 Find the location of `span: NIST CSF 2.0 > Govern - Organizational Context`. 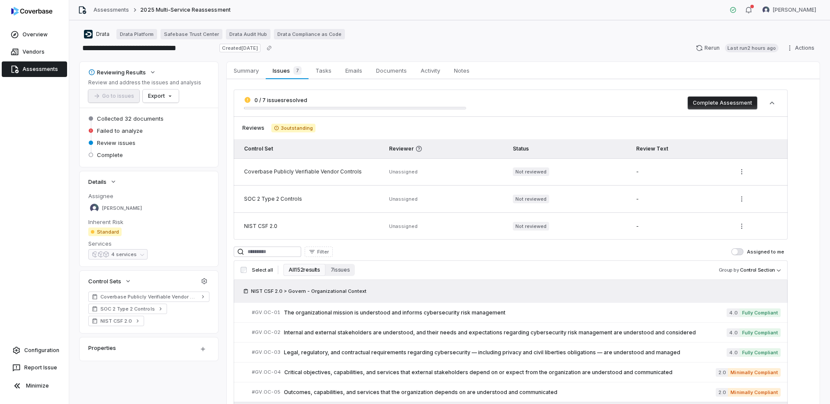

span: NIST CSF 2.0 > Govern - Organizational Context is located at coordinates (308, 291).